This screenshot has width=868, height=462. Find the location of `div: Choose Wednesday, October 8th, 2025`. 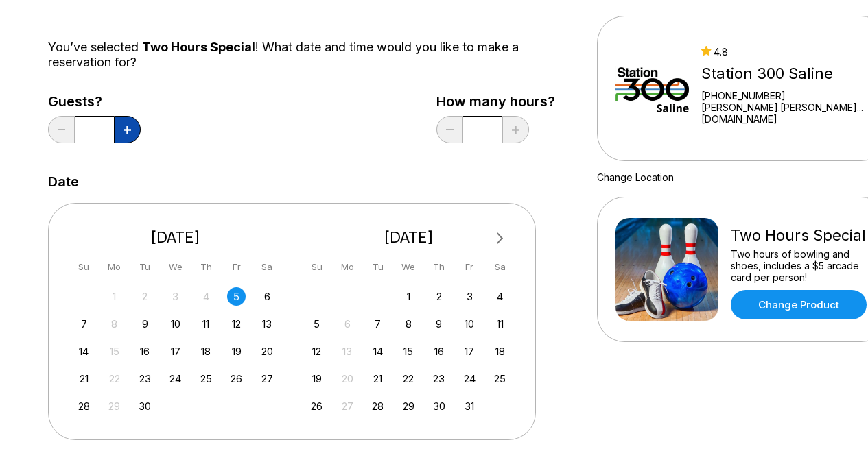

div: Choose Wednesday, October 8th, 2025 is located at coordinates (408, 323).